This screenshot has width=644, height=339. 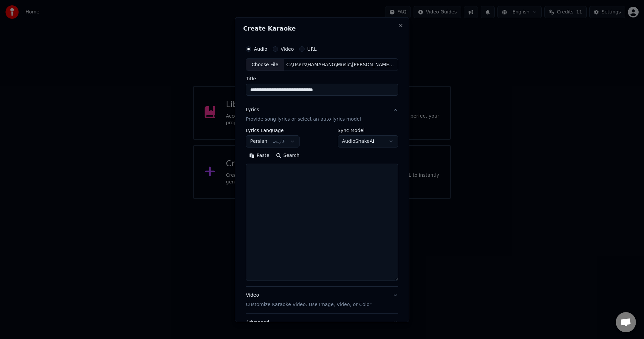 What do you see at coordinates (368, 130) in the screenshot?
I see `label: Sync Model` at bounding box center [368, 130].